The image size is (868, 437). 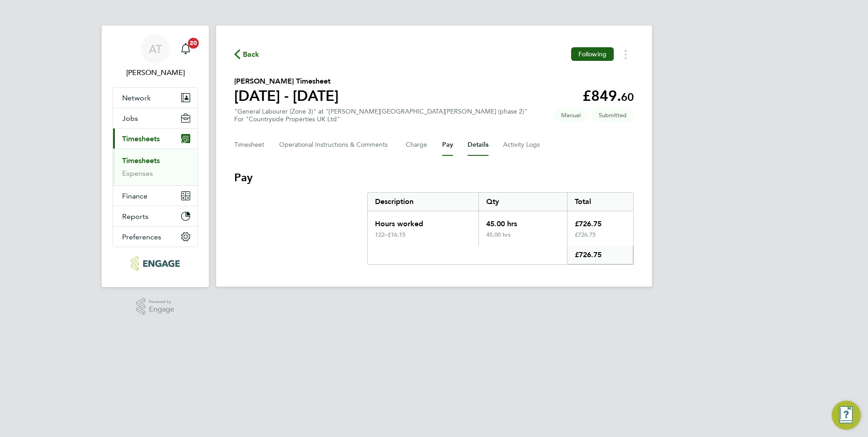 What do you see at coordinates (423, 222) in the screenshot?
I see `div: Hours worked` at bounding box center [423, 222].